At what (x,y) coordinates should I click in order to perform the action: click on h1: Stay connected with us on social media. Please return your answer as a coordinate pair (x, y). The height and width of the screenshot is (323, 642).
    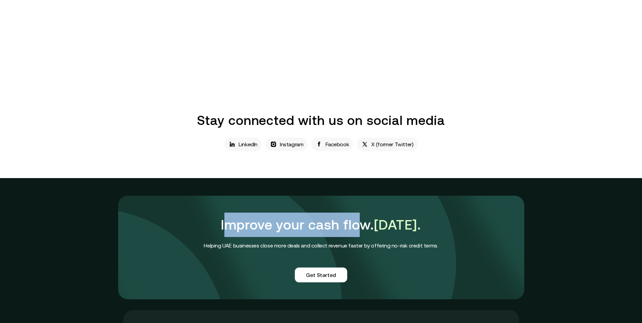
    Looking at the image, I should click on (321, 120).